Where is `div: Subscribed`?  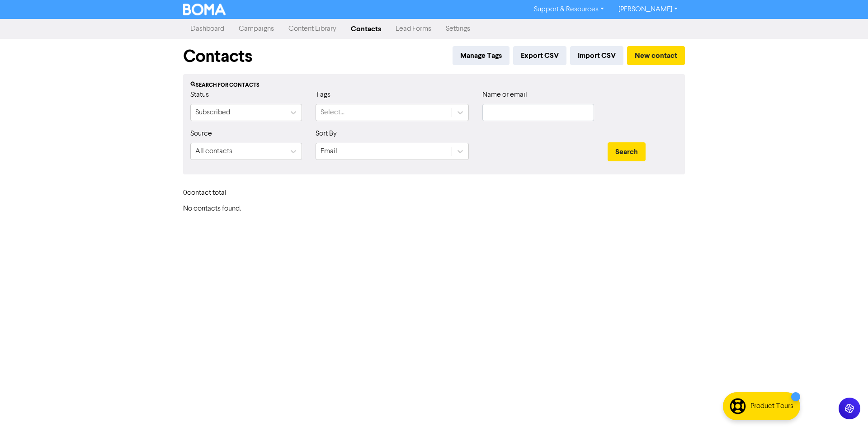
div: Subscribed is located at coordinates (212, 113).